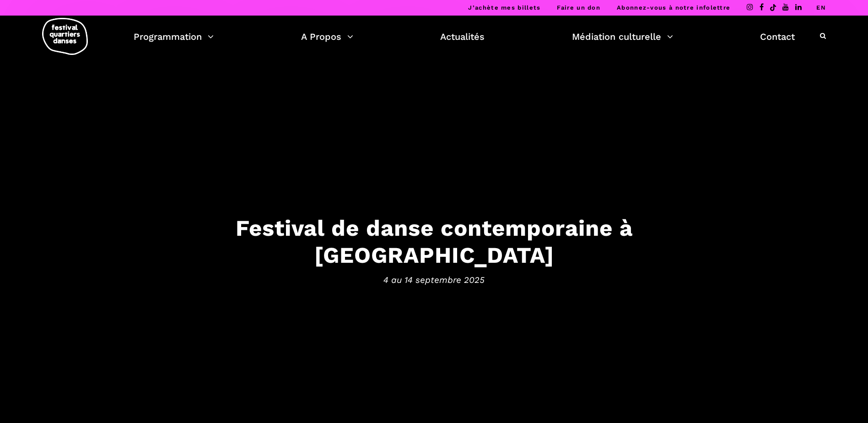 This screenshot has height=423, width=868. Describe the element at coordinates (622, 37) in the screenshot. I see `a: Médiation culturelle` at that location.